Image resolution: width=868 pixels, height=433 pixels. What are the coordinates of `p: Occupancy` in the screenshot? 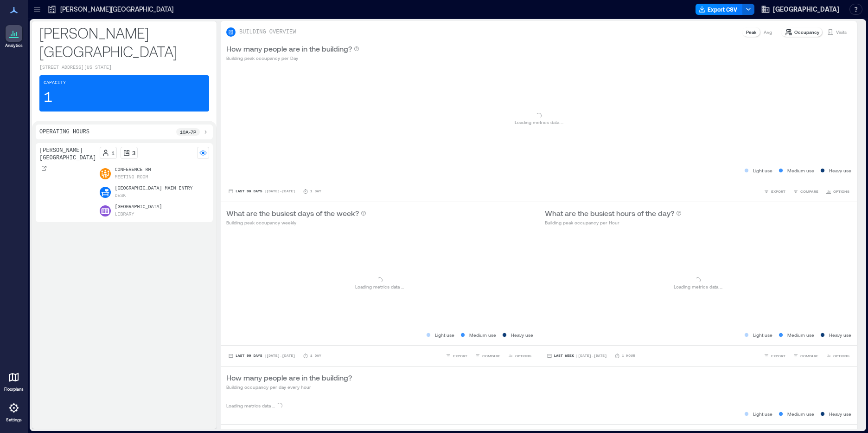 It's located at (808, 32).